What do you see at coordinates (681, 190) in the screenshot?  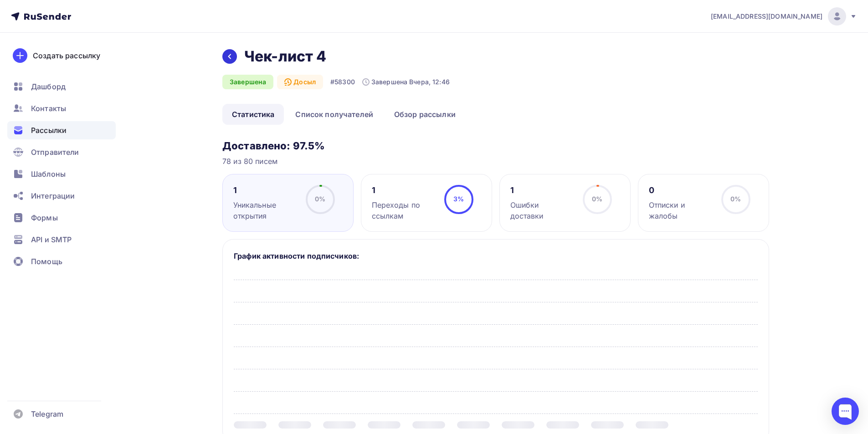 I see `div: 0` at bounding box center [681, 190].